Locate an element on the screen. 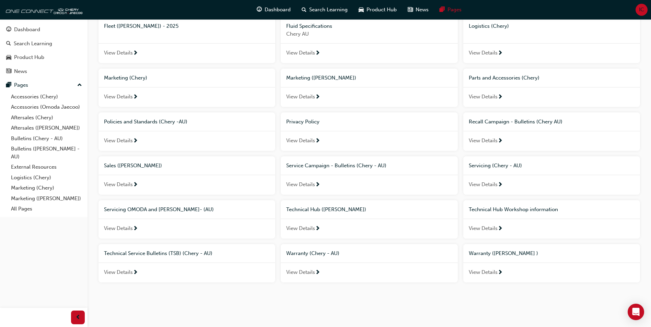 The width and height of the screenshot is (651, 327). div: Pages is located at coordinates (21, 85).